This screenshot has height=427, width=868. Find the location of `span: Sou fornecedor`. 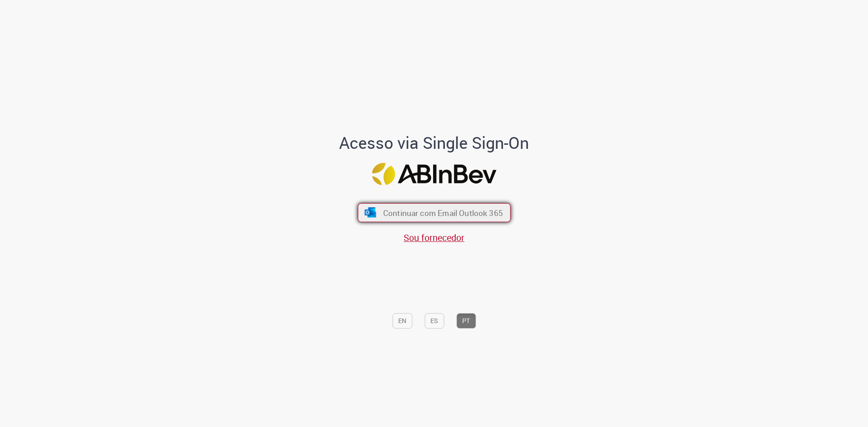

span: Sou fornecedor is located at coordinates (434, 237).